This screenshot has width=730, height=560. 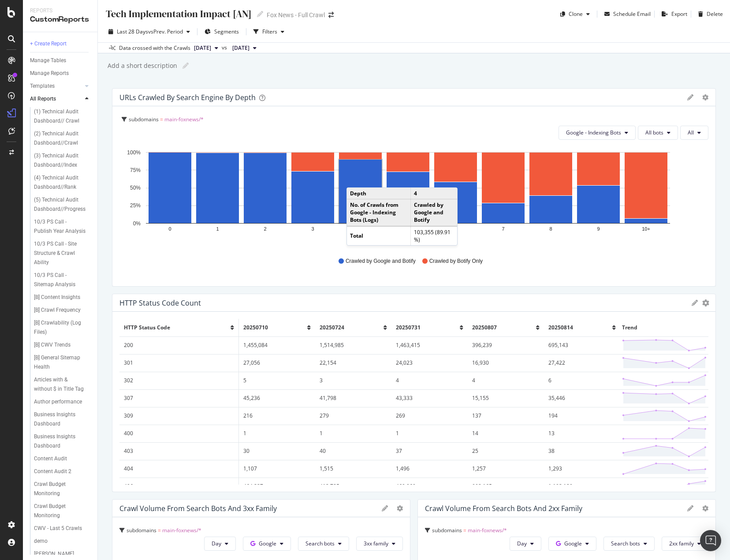 What do you see at coordinates (430, 398) in the screenshot?
I see `td: 43,333` at bounding box center [430, 398].